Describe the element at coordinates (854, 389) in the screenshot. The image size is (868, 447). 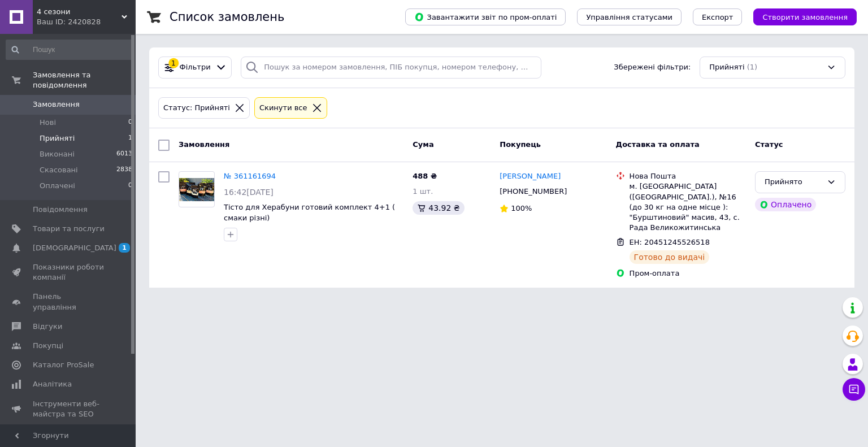
I see `button: Чат з покупцем` at that location.